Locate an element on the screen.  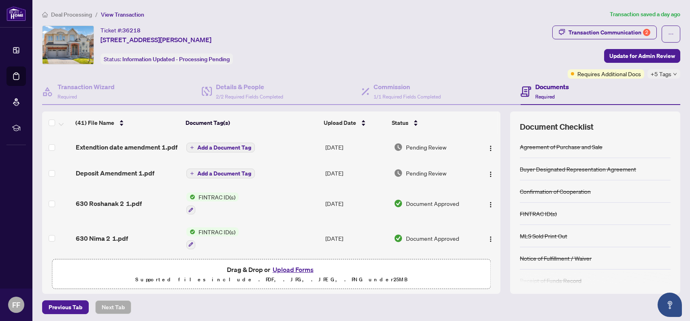
span: Previous Tab is located at coordinates (65, 307).